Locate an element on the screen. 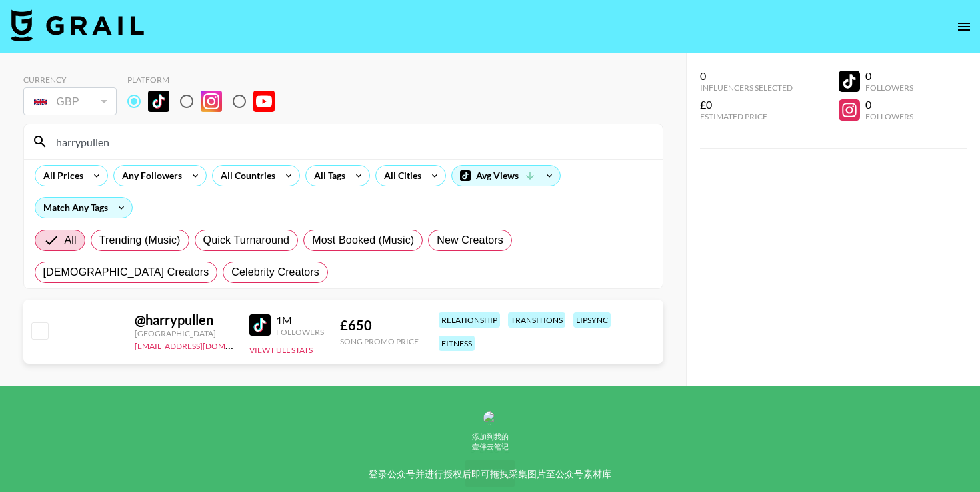  div: All Tags is located at coordinates (327, 176).